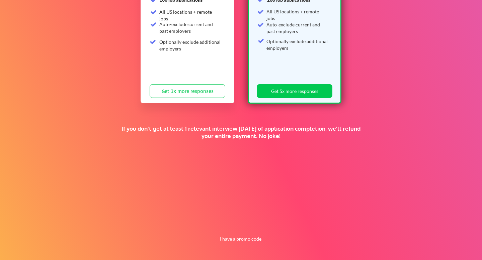 The width and height of the screenshot is (482, 260). Describe the element at coordinates (50, 25) in the screenshot. I see `h3: Style` at that location.